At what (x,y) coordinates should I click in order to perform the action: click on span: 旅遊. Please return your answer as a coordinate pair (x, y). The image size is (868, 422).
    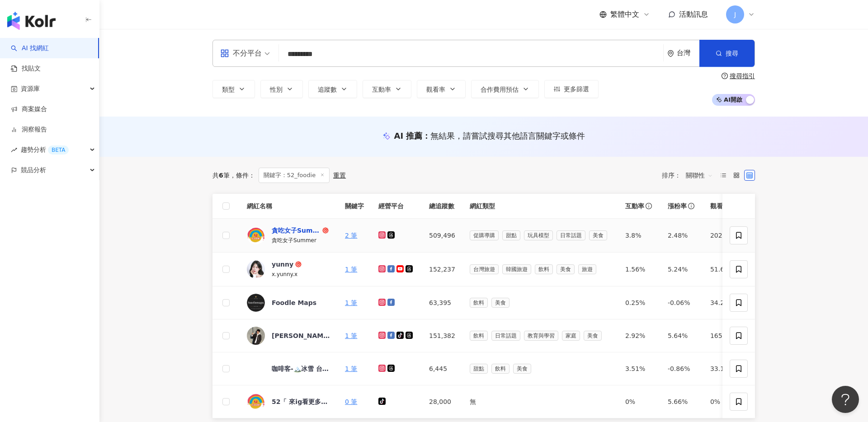
    Looking at the image, I should click on (587, 269).